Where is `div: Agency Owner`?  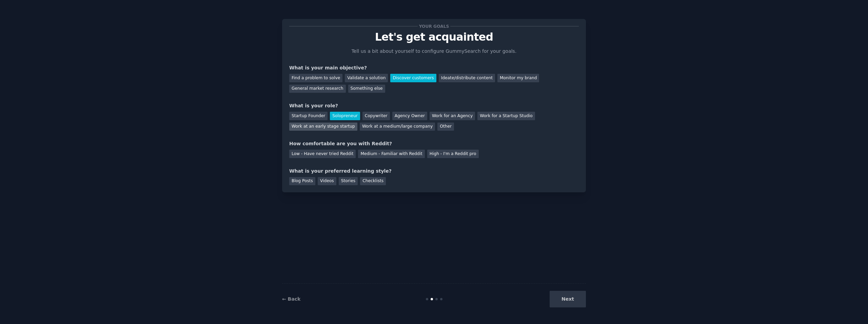 div: Agency Owner is located at coordinates (410, 115).